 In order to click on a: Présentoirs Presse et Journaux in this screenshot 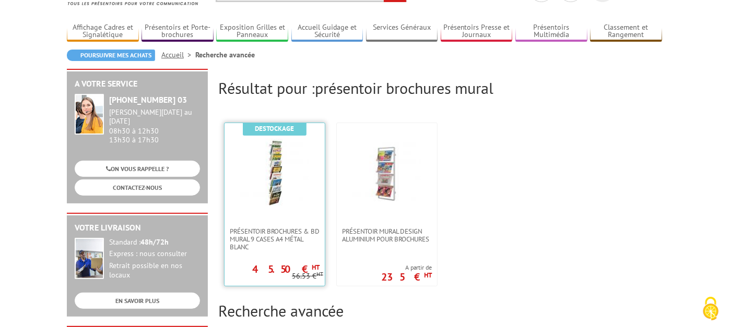, I will do `click(476, 31)`.